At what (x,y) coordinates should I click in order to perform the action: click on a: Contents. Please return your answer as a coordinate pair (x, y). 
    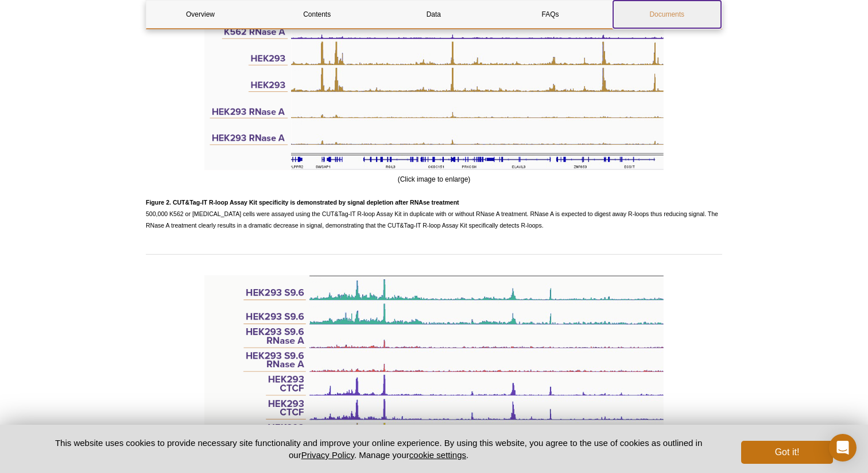
    Looking at the image, I should click on (316, 14).